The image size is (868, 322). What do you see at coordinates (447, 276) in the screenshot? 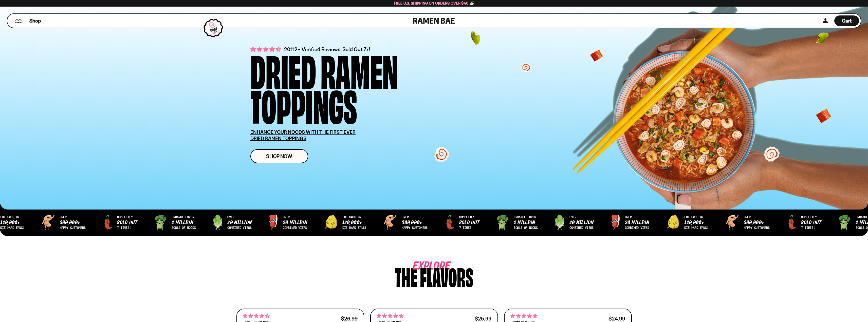
I see `div: flavors` at bounding box center [447, 276].